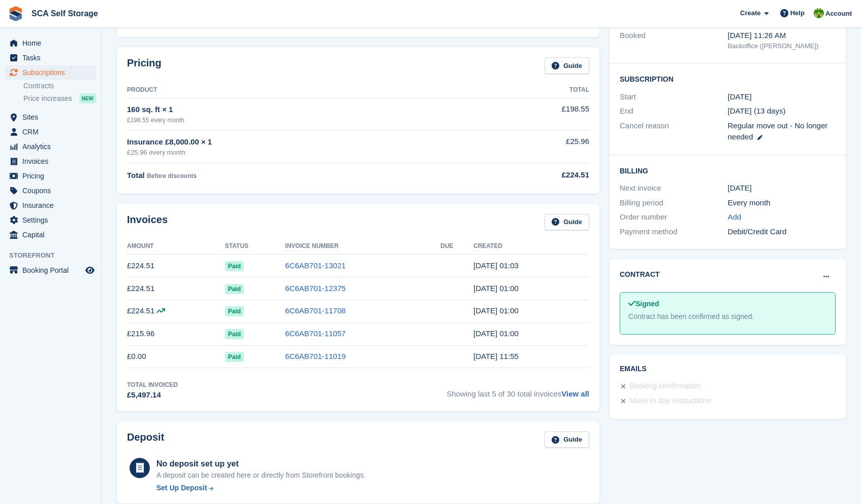  What do you see at coordinates (53, 117) in the screenshot?
I see `span: Sites` at bounding box center [53, 117].